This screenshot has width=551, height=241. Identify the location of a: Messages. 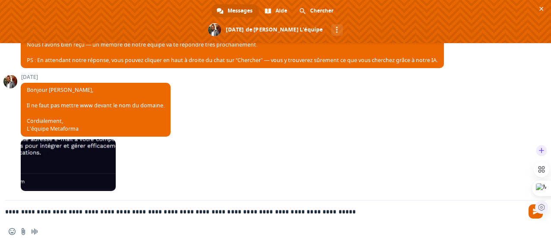
(235, 11).